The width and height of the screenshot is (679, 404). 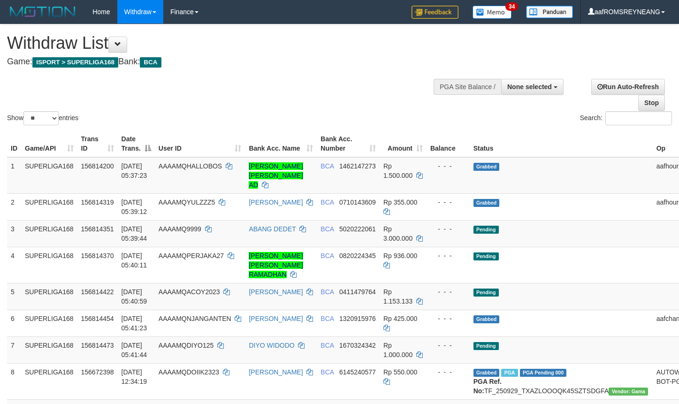 I want to click on span: 156814454, so click(x=98, y=319).